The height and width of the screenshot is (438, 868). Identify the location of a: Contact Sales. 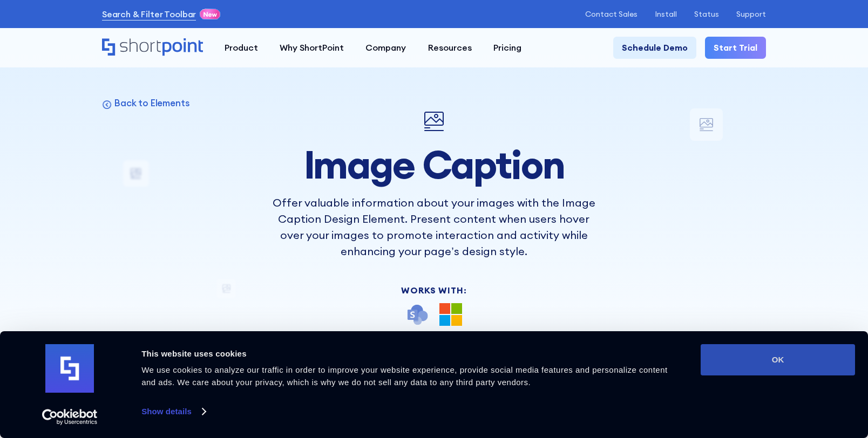
(611, 14).